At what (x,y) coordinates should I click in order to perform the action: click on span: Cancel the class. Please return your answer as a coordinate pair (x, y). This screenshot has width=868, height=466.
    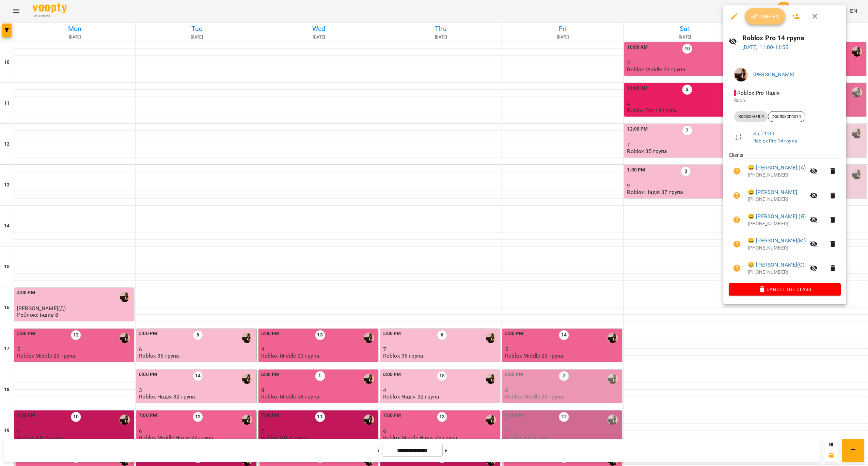
    Looking at the image, I should click on (785, 289).